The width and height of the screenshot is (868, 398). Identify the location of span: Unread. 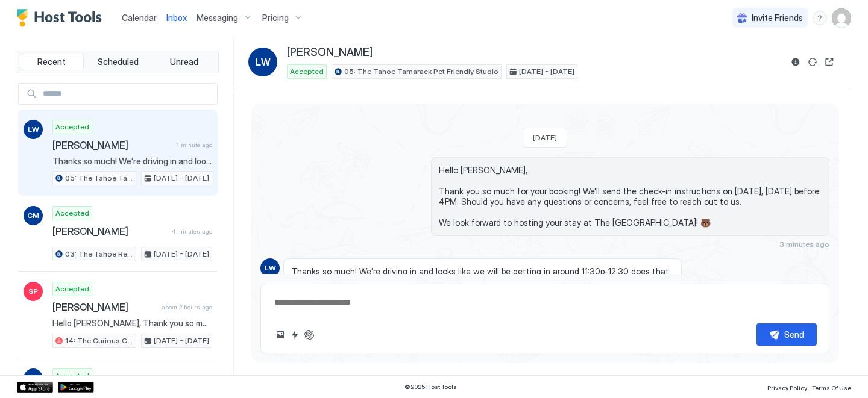
(184, 62).